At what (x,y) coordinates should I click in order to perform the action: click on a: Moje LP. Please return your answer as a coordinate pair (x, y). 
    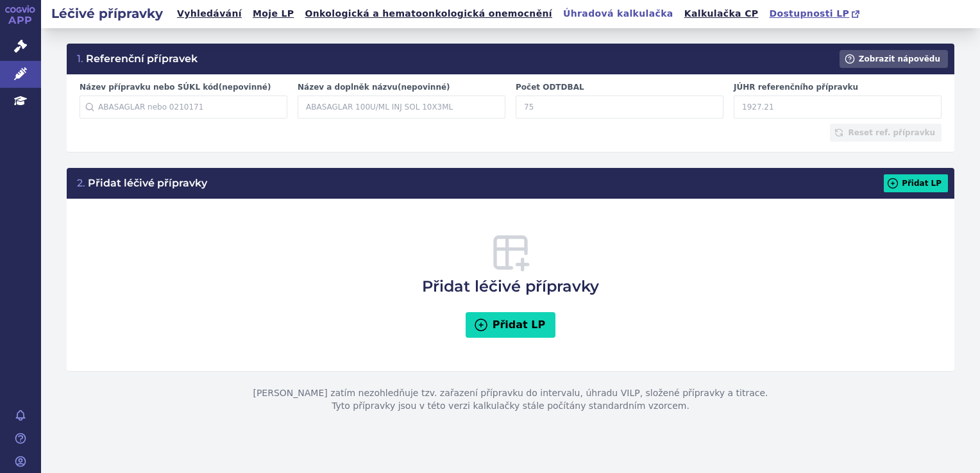
    Looking at the image, I should click on (273, 13).